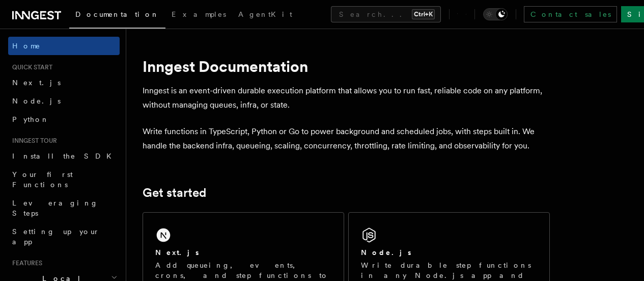 The width and height of the screenshot is (644, 281). What do you see at coordinates (570, 14) in the screenshot?
I see `a: Contact sales` at bounding box center [570, 14].